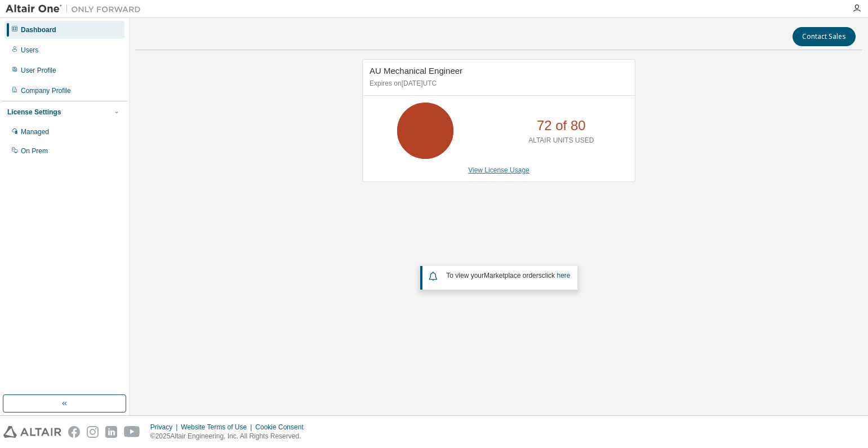 This screenshot has height=448, width=868. I want to click on div: Users, so click(29, 50).